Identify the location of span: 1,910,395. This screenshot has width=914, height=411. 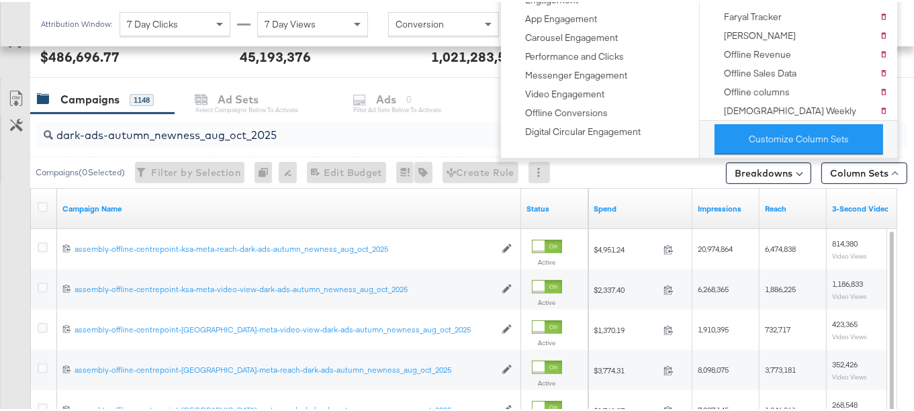
(713, 327).